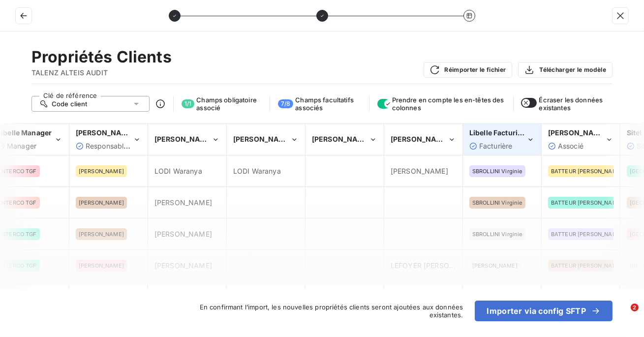 This screenshot has width=644, height=337. What do you see at coordinates (468, 70) in the screenshot?
I see `button: Réimporter le fichier` at bounding box center [468, 70].